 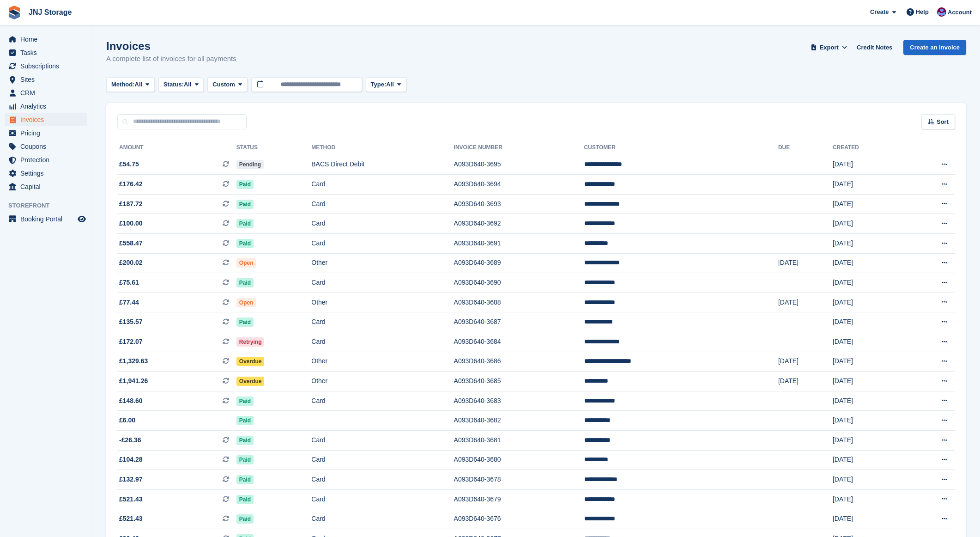 I want to click on h1: Invoices, so click(x=171, y=46).